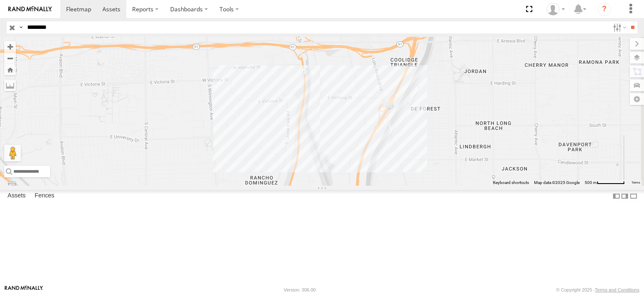  I want to click on a: Terms, so click(636, 183).